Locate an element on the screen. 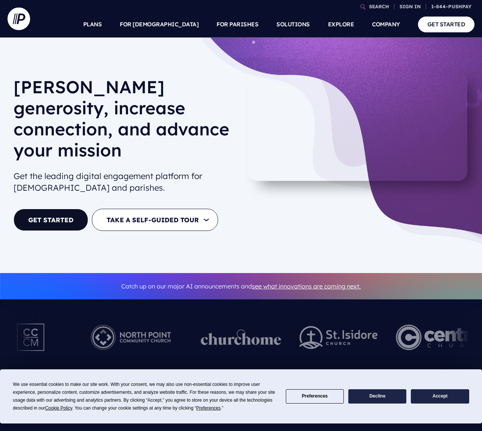 This screenshot has width=482, height=431. button: Accept is located at coordinates (440, 397).